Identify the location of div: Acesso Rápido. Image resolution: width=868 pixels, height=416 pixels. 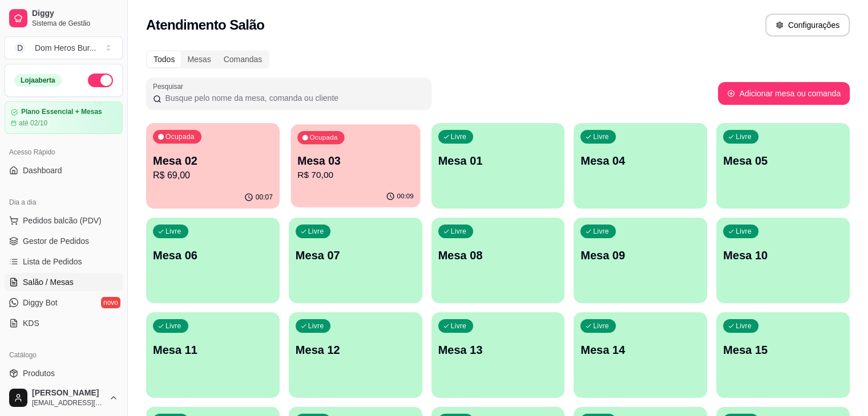
(64, 152).